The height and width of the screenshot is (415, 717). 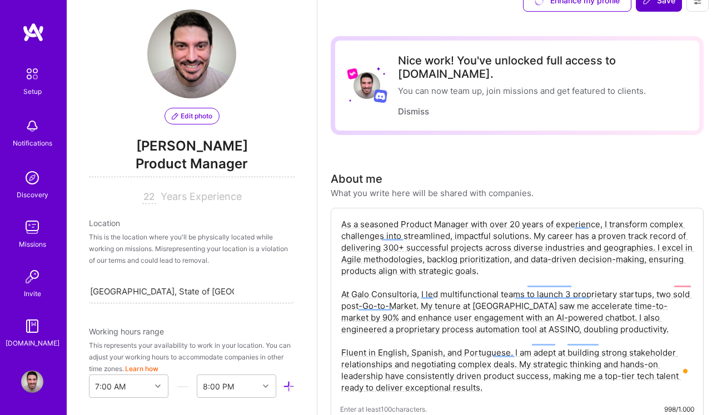 What do you see at coordinates (32, 277) in the screenshot?
I see `img: Invite` at bounding box center [32, 277].